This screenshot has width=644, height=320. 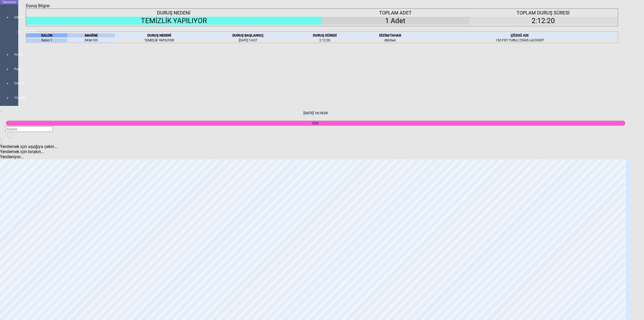 I want to click on div: SALON, so click(x=47, y=35).